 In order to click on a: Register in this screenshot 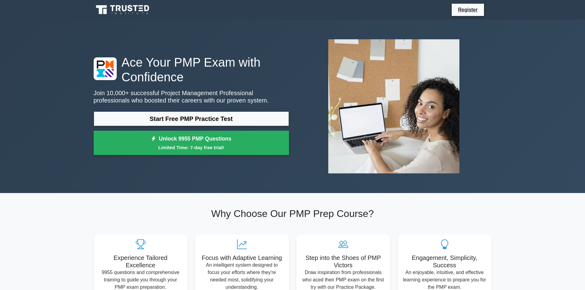, I will do `click(468, 10)`.